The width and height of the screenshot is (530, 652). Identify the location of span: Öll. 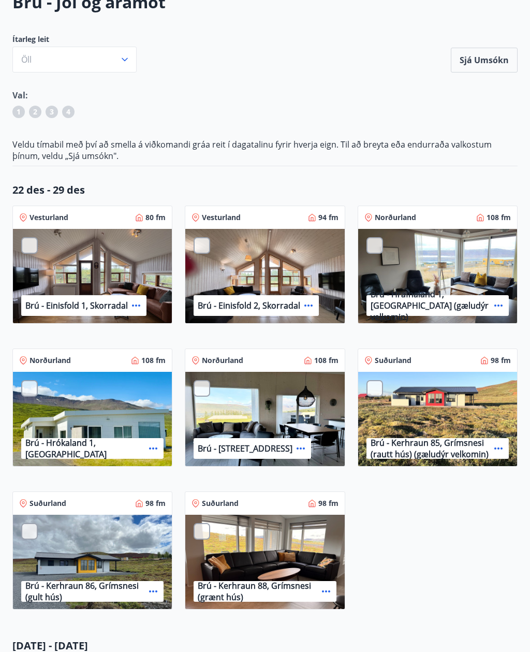
(26, 60).